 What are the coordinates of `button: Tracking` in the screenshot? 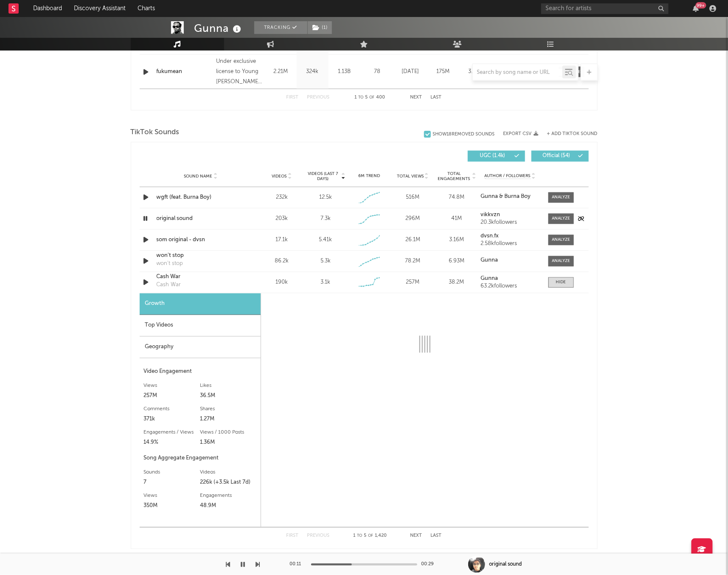 It's located at (281, 27).